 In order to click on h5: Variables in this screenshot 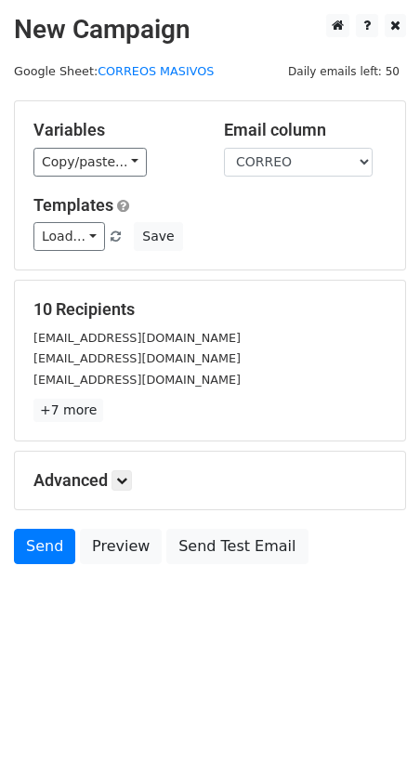, I will do `click(114, 130)`.